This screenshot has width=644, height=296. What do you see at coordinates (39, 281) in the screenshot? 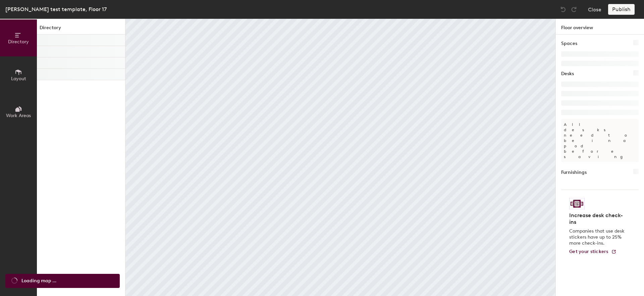
I see `span: Loading map ...` at bounding box center [39, 281].